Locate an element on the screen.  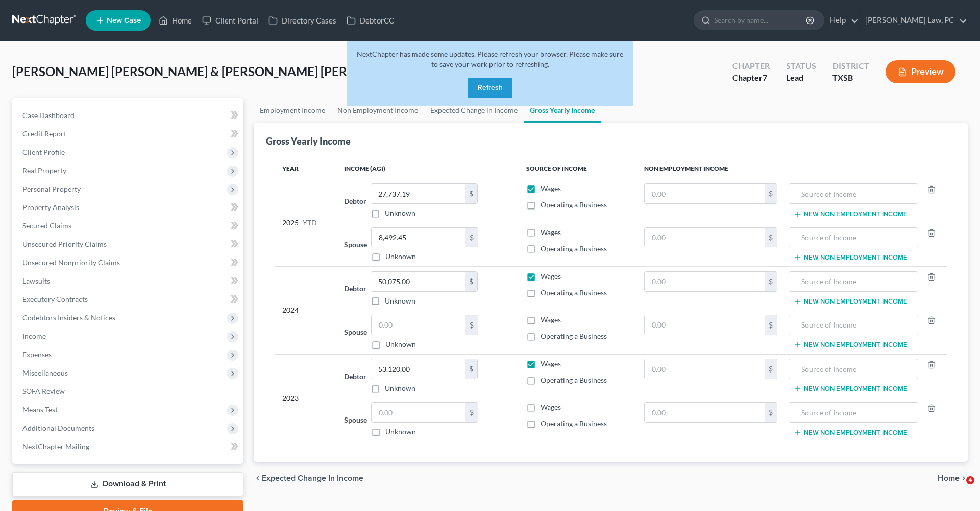
span: Property Analysis is located at coordinates (51, 207).